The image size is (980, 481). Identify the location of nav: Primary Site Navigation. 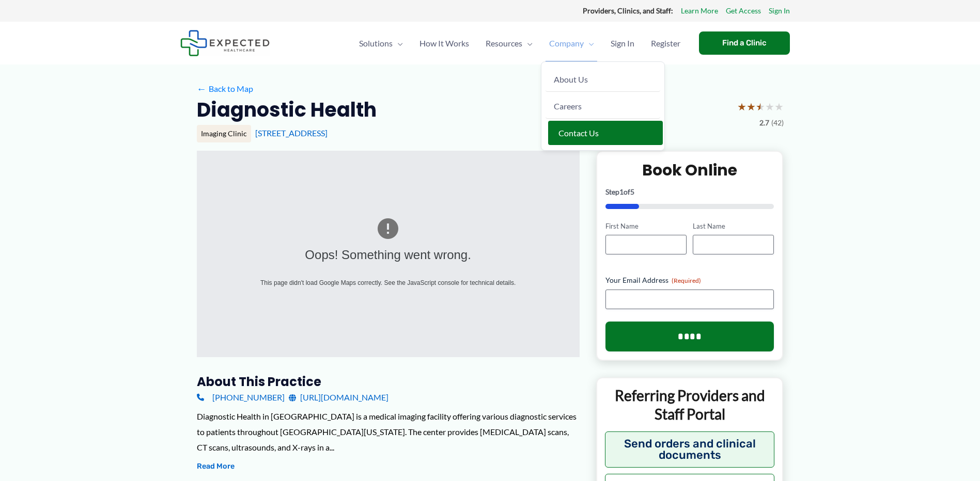
(519, 43).